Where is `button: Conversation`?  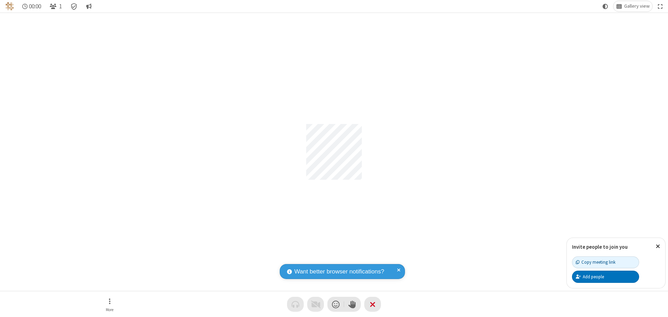
button: Conversation is located at coordinates (89, 6).